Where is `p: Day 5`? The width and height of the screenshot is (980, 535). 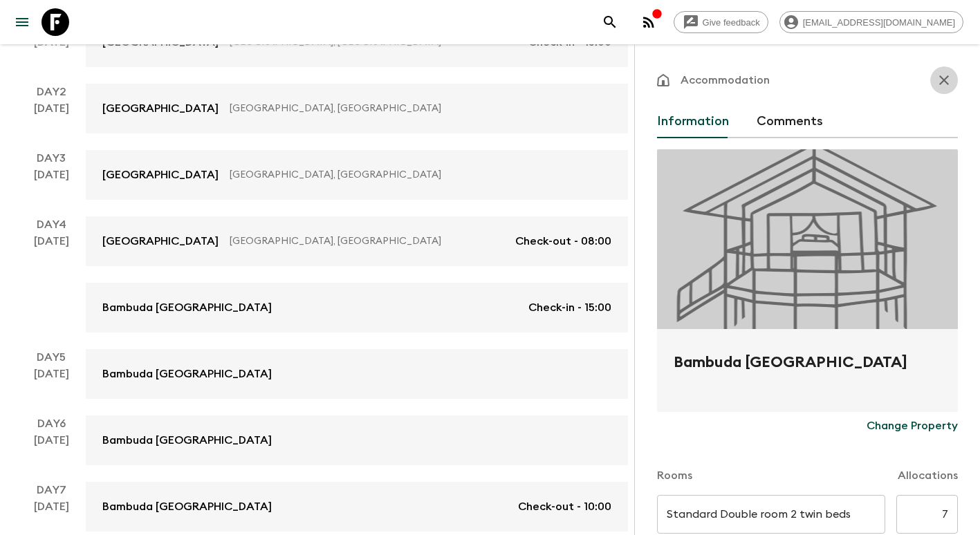 p: Day 5 is located at coordinates (51, 357).